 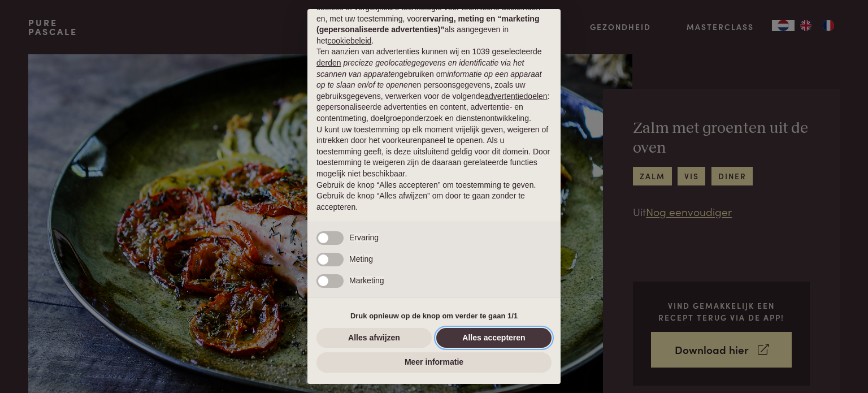 What do you see at coordinates (366, 281) in the screenshot?
I see `span: Marketing` at bounding box center [366, 281].